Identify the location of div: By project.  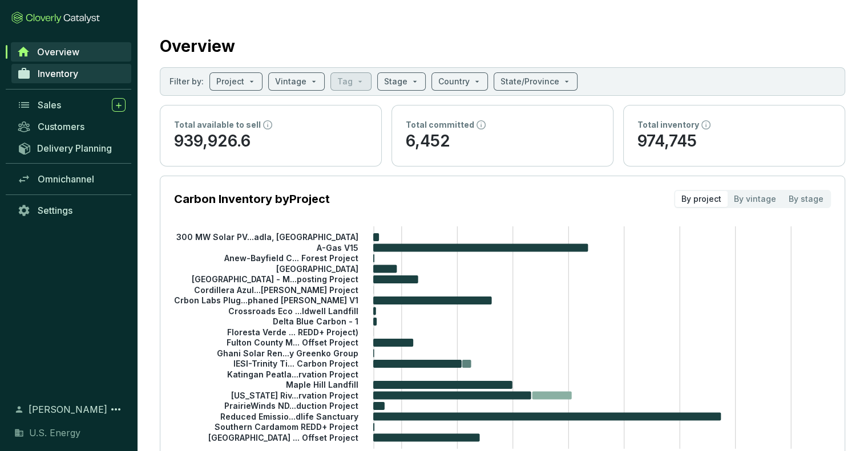
(701, 199).